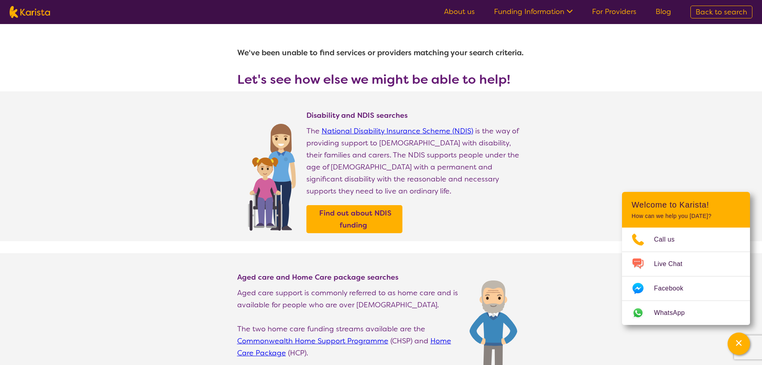  I want to click on p: The two home care funding streams available are the (CHSP) and (HCP)., so click(349, 341).